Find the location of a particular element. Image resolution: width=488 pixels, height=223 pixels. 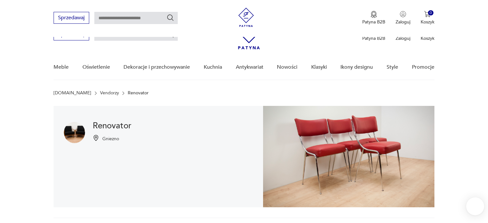

p: Gniezno is located at coordinates (111, 139).